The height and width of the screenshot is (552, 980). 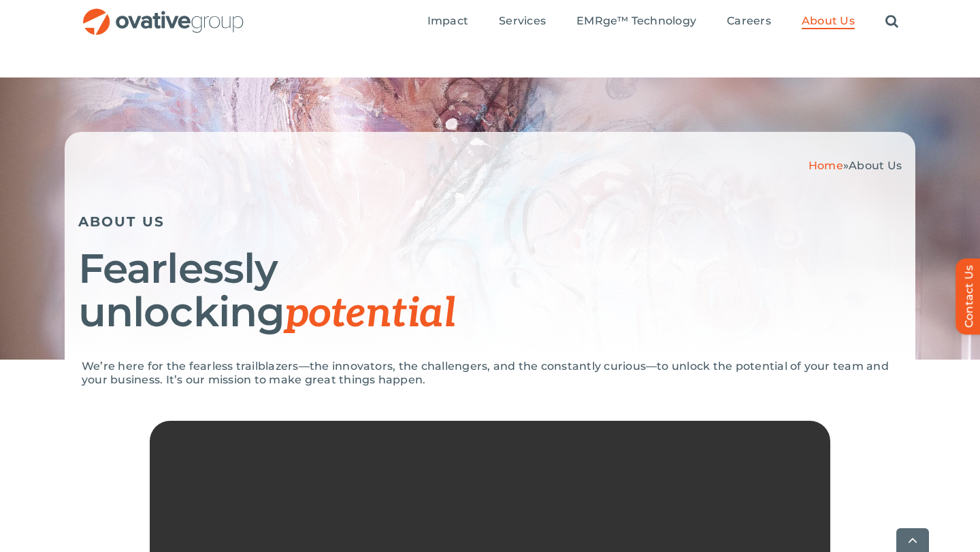 What do you see at coordinates (448, 22) in the screenshot?
I see `a: Impact` at bounding box center [448, 22].